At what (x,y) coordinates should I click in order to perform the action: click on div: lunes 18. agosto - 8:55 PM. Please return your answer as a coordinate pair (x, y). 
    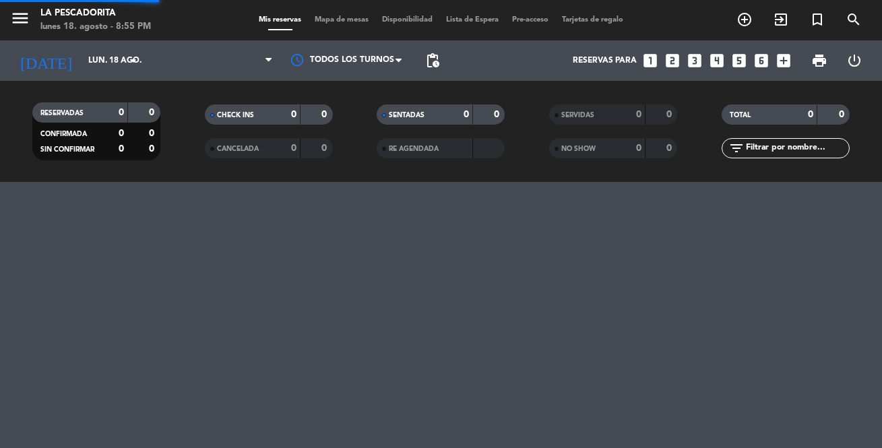
    Looking at the image, I should click on (96, 27).